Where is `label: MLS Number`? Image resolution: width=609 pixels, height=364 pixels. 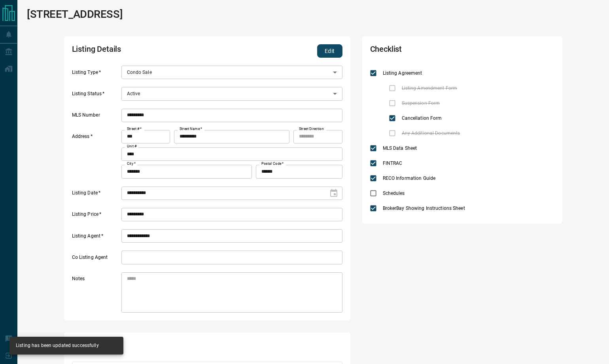
label: MLS Number is located at coordinates (96, 117).